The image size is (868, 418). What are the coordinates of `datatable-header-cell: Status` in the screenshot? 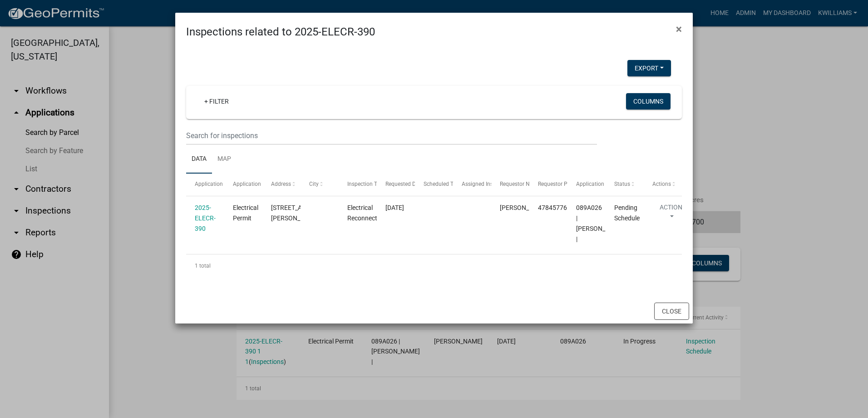 It's located at (625, 185).